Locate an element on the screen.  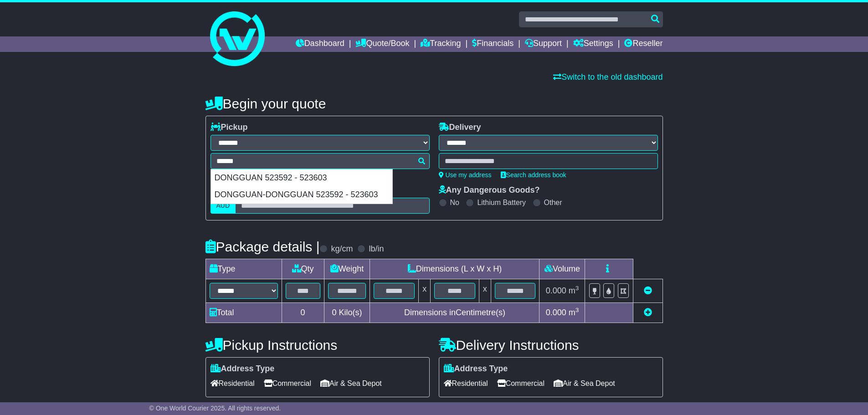
label: No is located at coordinates (455, 202).